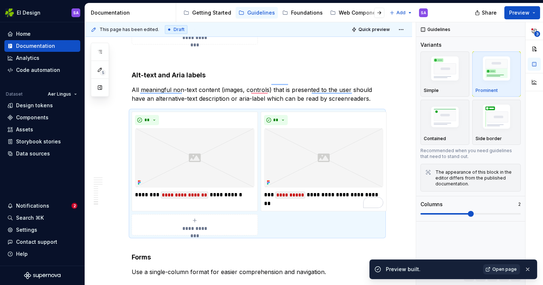 The height and width of the screenshot is (285, 543). What do you see at coordinates (211, 13) in the screenshot?
I see `div: Getting Started` at bounding box center [211, 13].